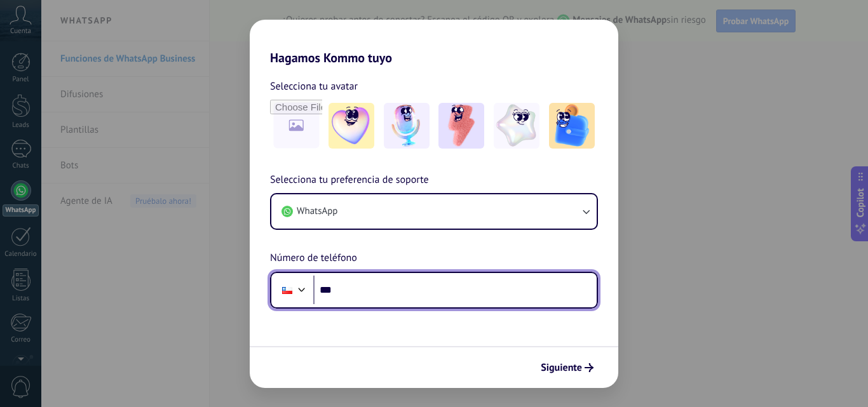  What do you see at coordinates (572, 126) in the screenshot?
I see `img: -5.jpeg` at bounding box center [572, 126].